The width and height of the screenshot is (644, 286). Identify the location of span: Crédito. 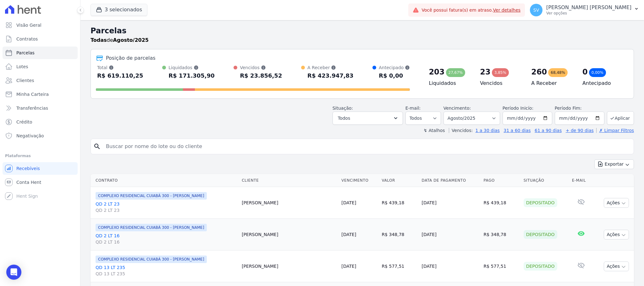
(24, 122).